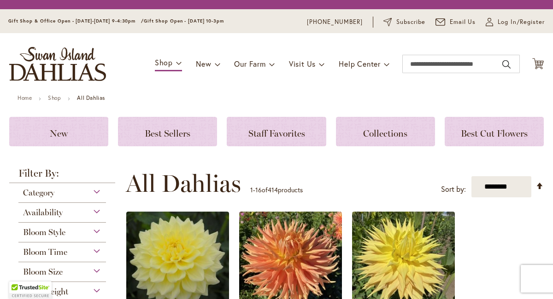 The image size is (553, 299). Describe the element at coordinates (44, 233) in the screenshot. I see `span: Bloom Style` at that location.